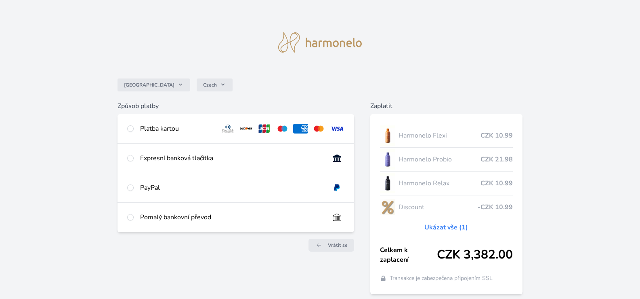  What do you see at coordinates (282, 128) in the screenshot?
I see `img: maestro.svg` at bounding box center [282, 128].